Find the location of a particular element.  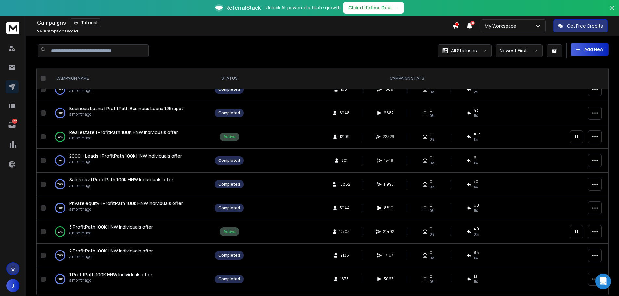

span: J is located at coordinates (13, 285).